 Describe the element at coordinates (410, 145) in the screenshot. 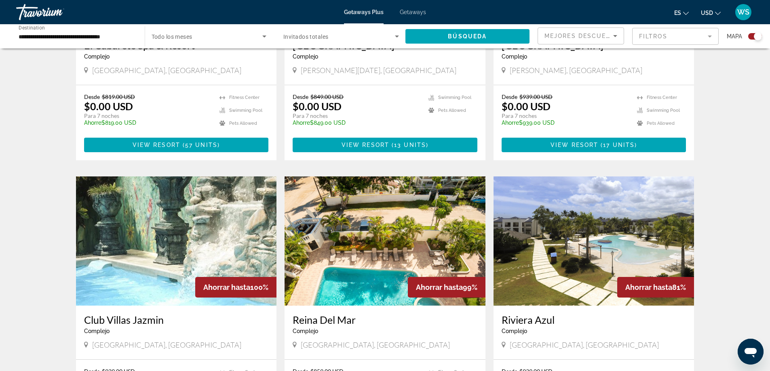

I see `span: 13 units` at that location.